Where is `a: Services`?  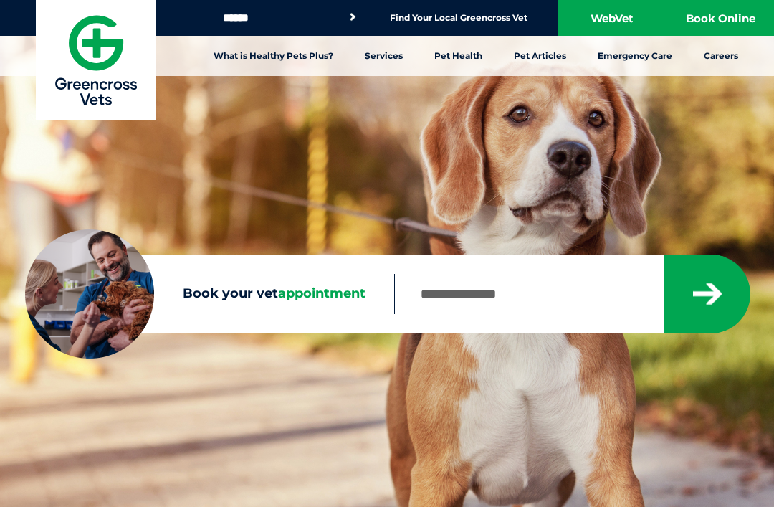
a: Services is located at coordinates (383, 56).